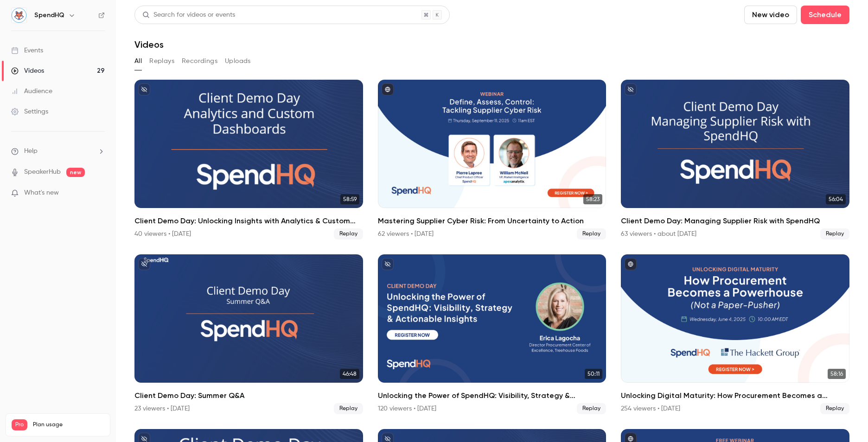 Image resolution: width=868 pixels, height=442 pixels. Describe the element at coordinates (735, 334) in the screenshot. I see `li: Unlocking Digital Maturity: How Procurement Becomes a Powerhouse (Not a Paper-Pusher)` at that location.